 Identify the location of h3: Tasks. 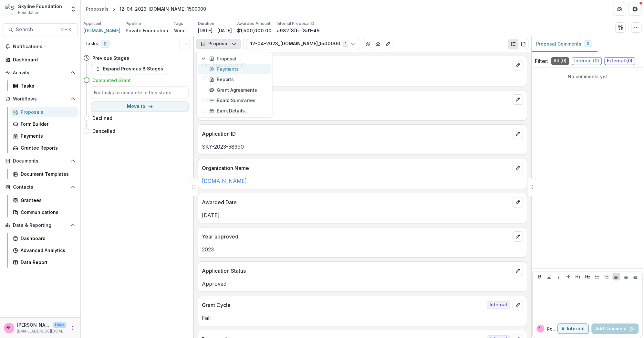
(91, 44).